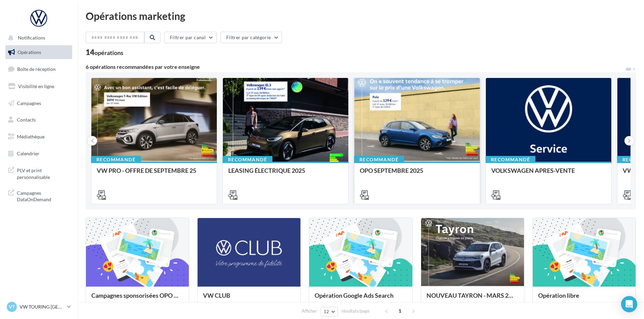 The height and width of the screenshot is (319, 644). I want to click on span: résultats/page, so click(355, 311).